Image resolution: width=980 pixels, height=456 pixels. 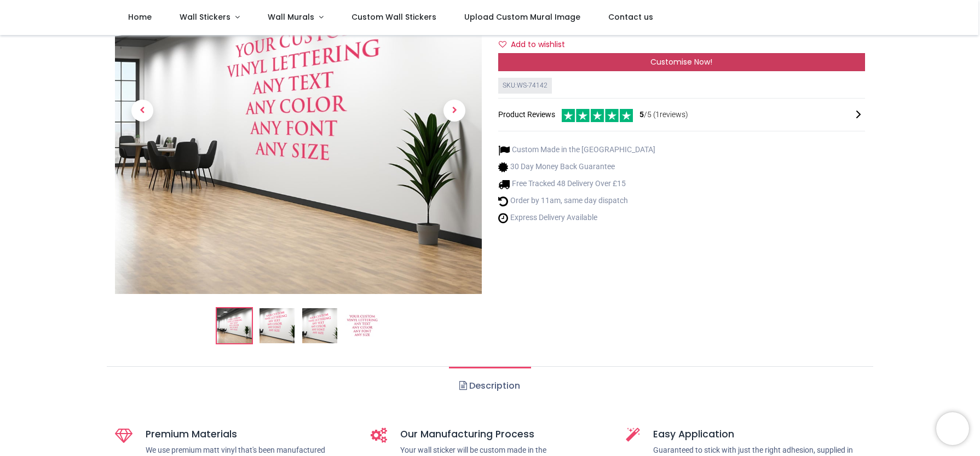 What do you see at coordinates (681, 115) in the screenshot?
I see `div: Product Reviews` at bounding box center [681, 115].